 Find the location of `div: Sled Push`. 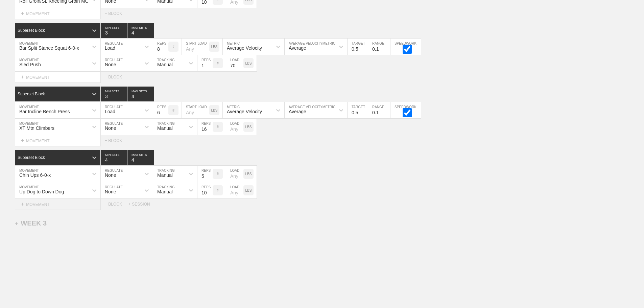

div: Sled Push is located at coordinates (30, 65).